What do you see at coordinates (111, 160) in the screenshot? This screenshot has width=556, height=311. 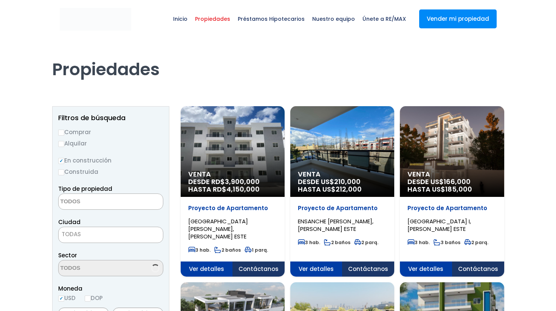 I see `label: En construcción` at bounding box center [111, 160].